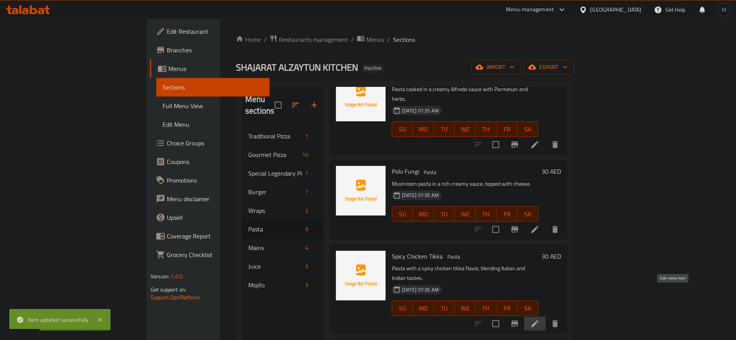  I want to click on div: Special Legendary Pizza7, so click(283, 174).